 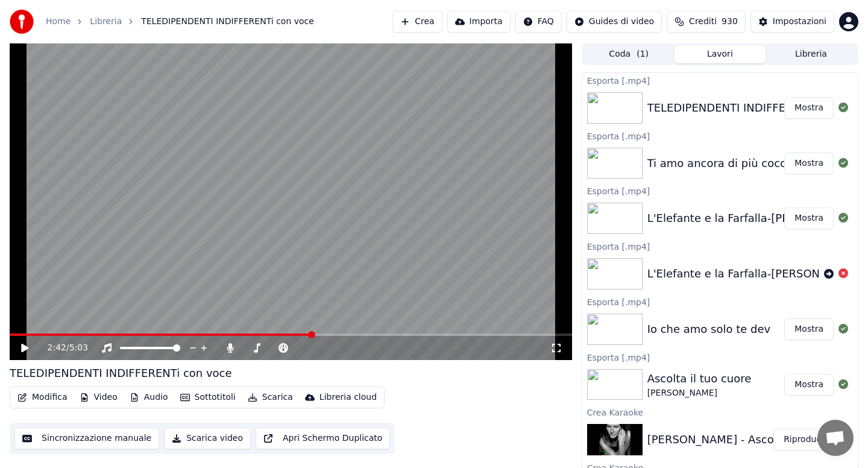 I want to click on button: Scarica, so click(x=270, y=397).